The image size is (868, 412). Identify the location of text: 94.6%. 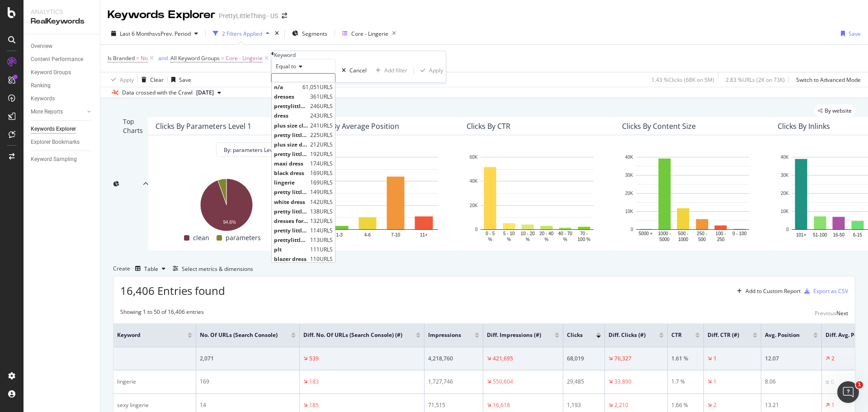
(230, 222).